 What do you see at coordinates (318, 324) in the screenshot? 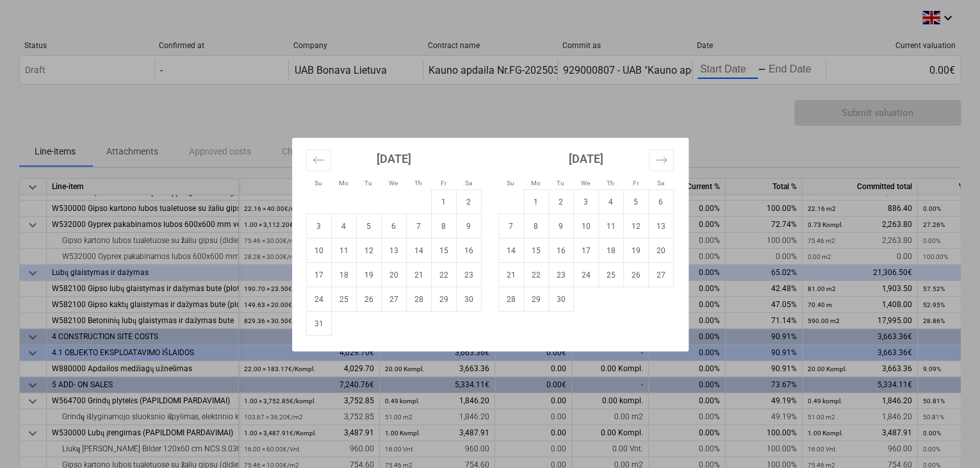
I see `td: Choose Sunday, August 31, 2025 as your check-in date. It's available.` at bounding box center [318, 324].